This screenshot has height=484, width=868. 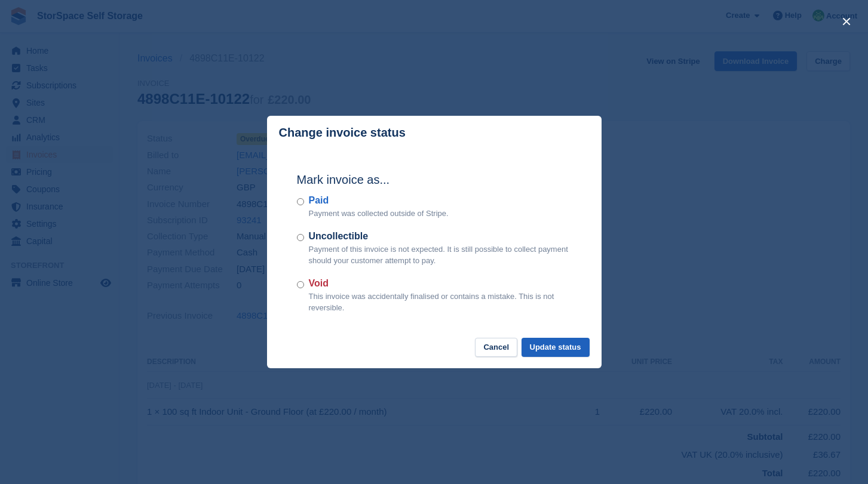 What do you see at coordinates (379, 200) in the screenshot?
I see `label: Paid` at bounding box center [379, 200].